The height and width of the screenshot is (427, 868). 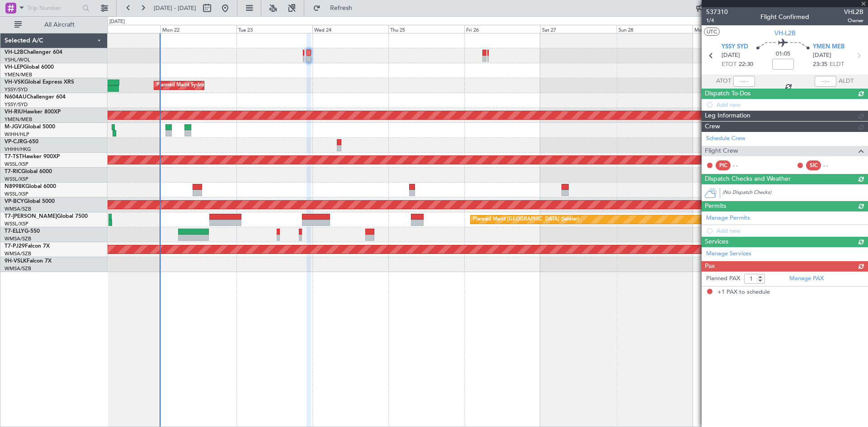 What do you see at coordinates (829, 47) in the screenshot?
I see `span: YMEN MEB` at bounding box center [829, 47].